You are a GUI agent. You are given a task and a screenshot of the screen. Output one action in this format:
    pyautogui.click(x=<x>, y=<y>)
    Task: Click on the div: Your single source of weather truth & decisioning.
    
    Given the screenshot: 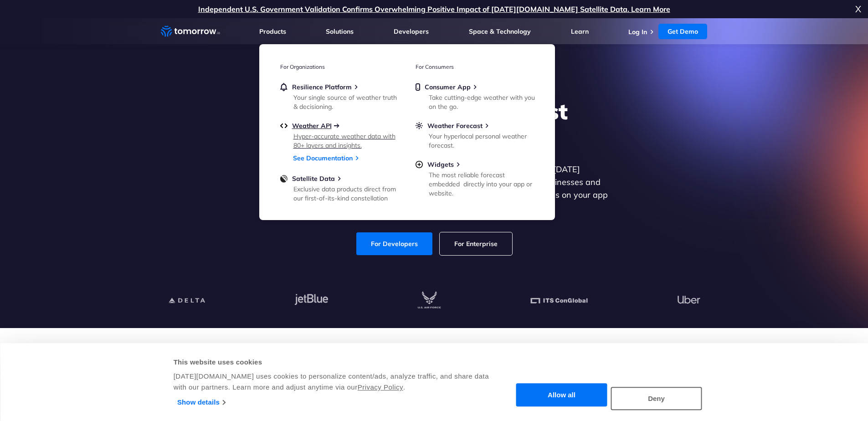 What is the action you would take?
    pyautogui.click(x=346, y=102)
    